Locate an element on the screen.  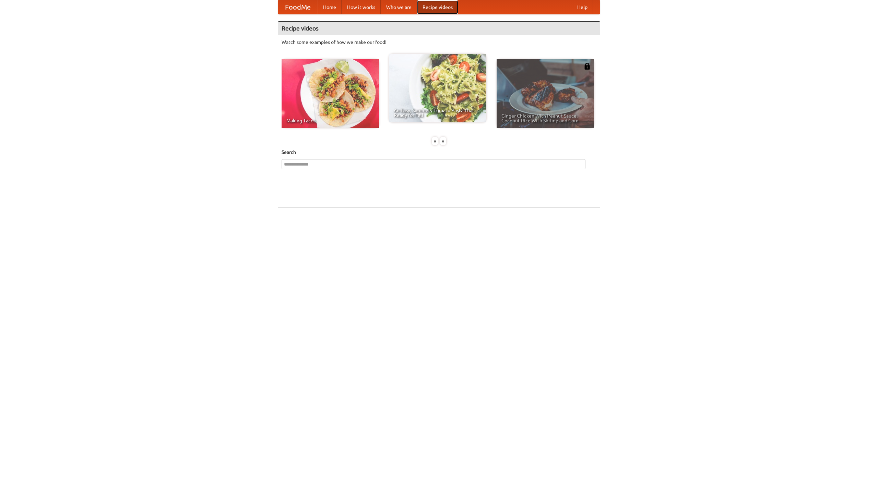
a: Help is located at coordinates (582, 7).